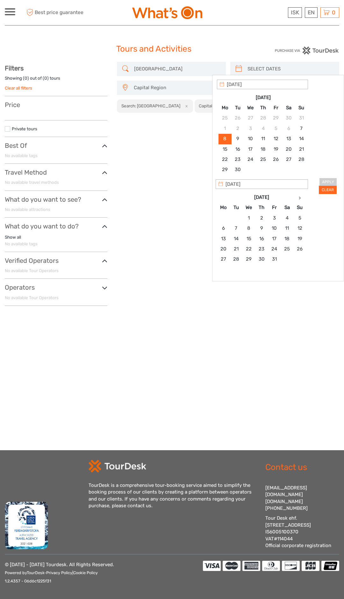  Describe the element at coordinates (56, 172) in the screenshot. I see `h3: Travel Method` at that location.